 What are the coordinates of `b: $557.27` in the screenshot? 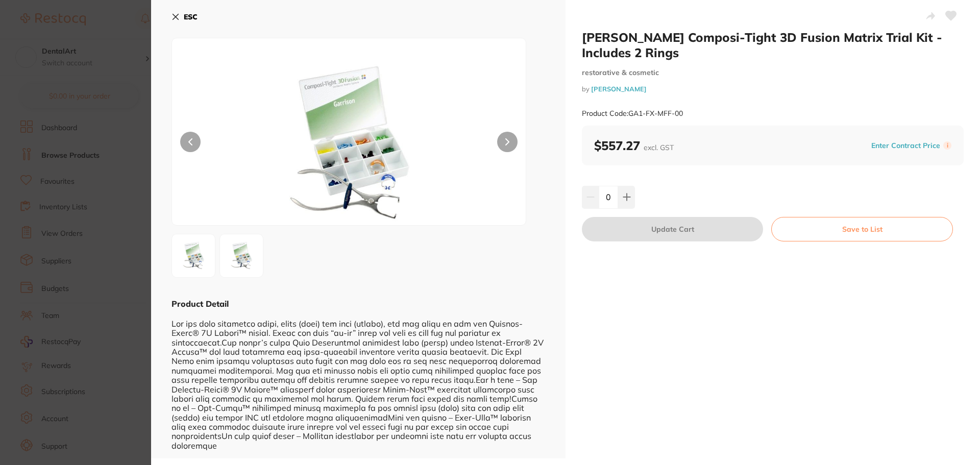 It's located at (634, 146).